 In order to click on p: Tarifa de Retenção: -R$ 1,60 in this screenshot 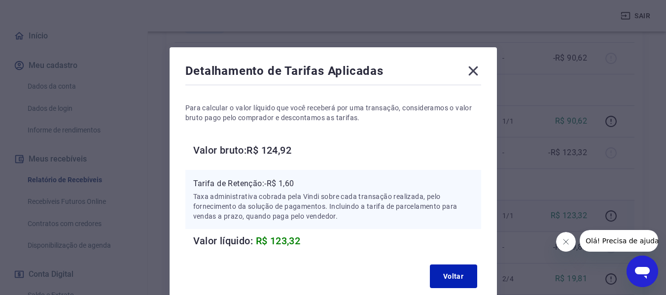, I will do `click(333, 184)`.